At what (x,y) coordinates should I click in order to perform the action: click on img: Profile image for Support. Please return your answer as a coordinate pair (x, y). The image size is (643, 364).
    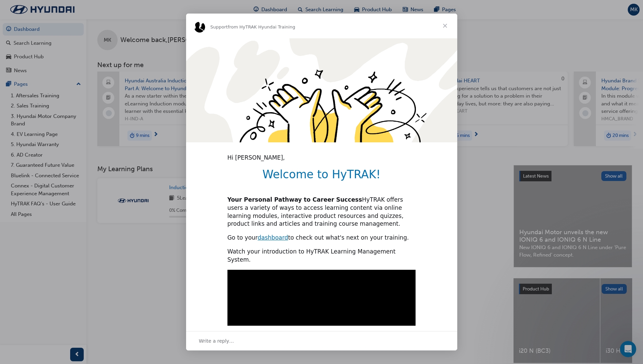
    Looking at the image, I should click on (200, 27).